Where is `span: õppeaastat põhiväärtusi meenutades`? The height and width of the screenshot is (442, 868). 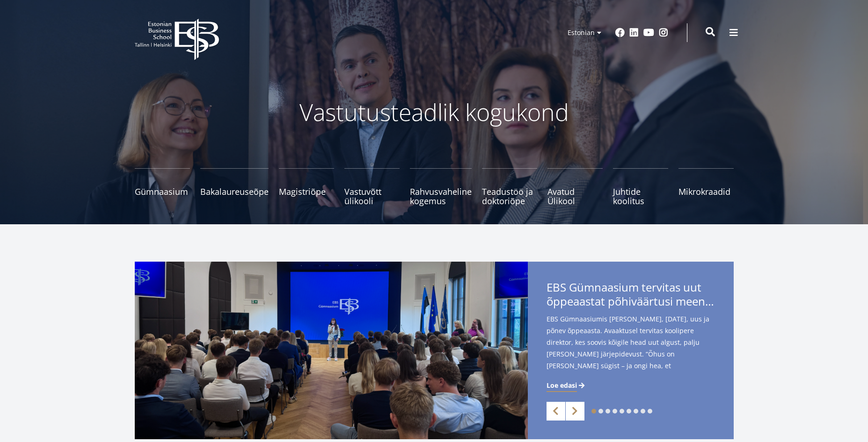 span: õppeaastat põhiväärtusi meenutades is located at coordinates (631, 302).